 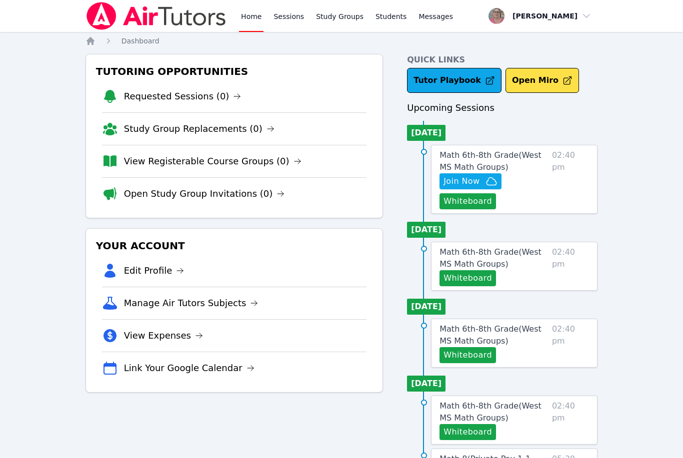 I want to click on a: View Registerable Course Groups (0), so click(x=212, y=161).